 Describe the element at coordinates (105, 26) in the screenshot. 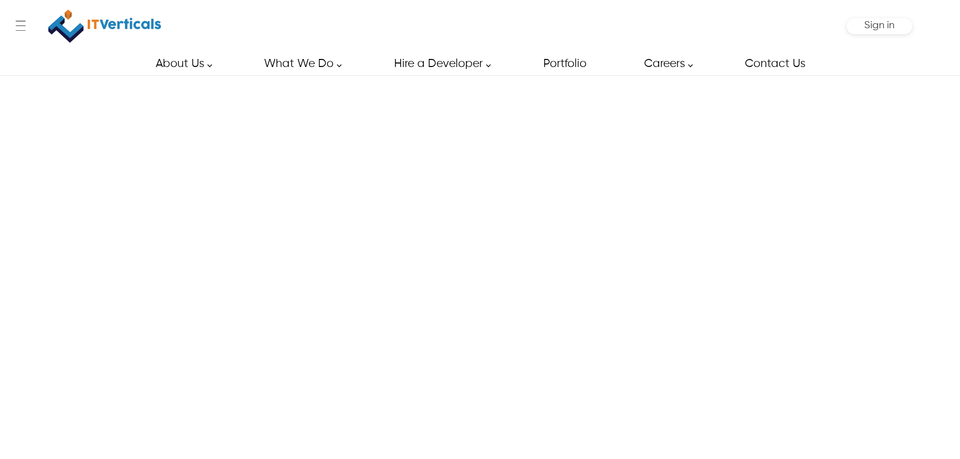

I see `img: IT Verticals Inc` at that location.